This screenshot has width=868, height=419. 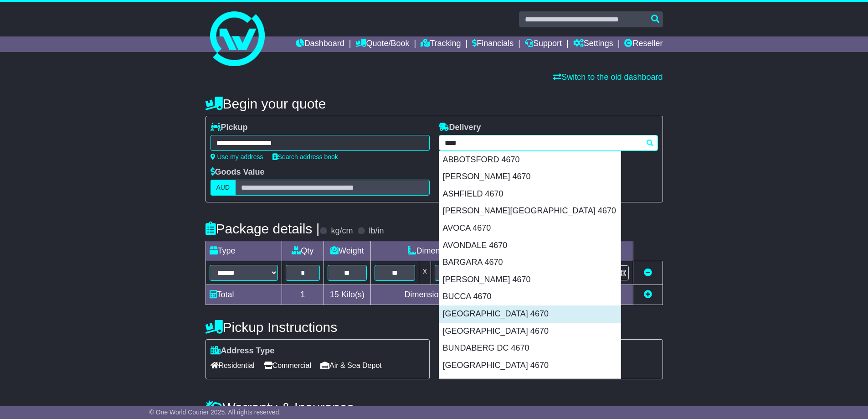 What do you see at coordinates (530, 262) in the screenshot?
I see `div: BARGARA 4670` at bounding box center [530, 262].